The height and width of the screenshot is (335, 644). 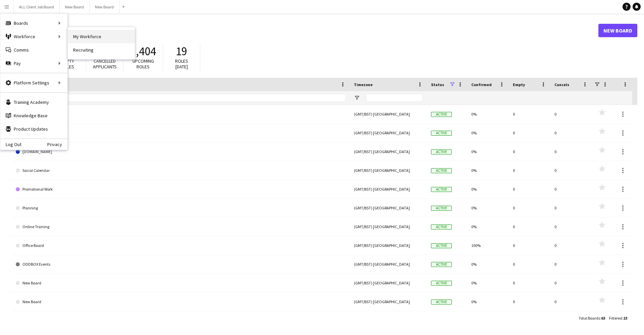 What do you see at coordinates (488, 245) in the screenshot?
I see `div: 100%` at bounding box center [488, 245].